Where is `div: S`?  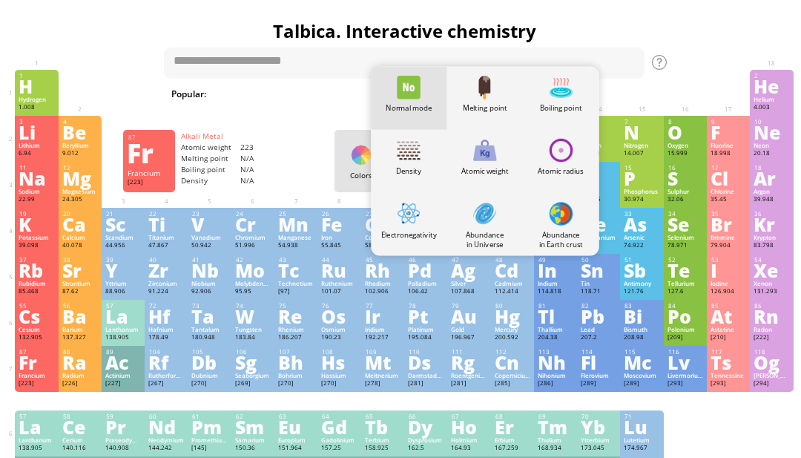
div: S is located at coordinates (685, 178).